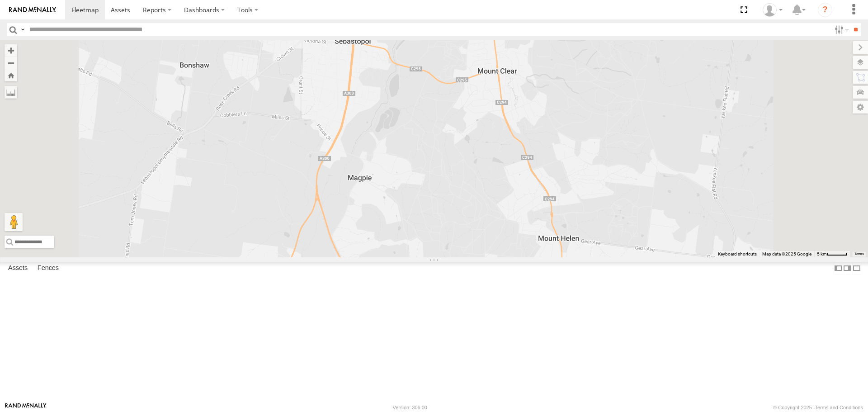  Describe the element at coordinates (847, 268) in the screenshot. I see `label: Dock Summary Table to the Right` at that location.